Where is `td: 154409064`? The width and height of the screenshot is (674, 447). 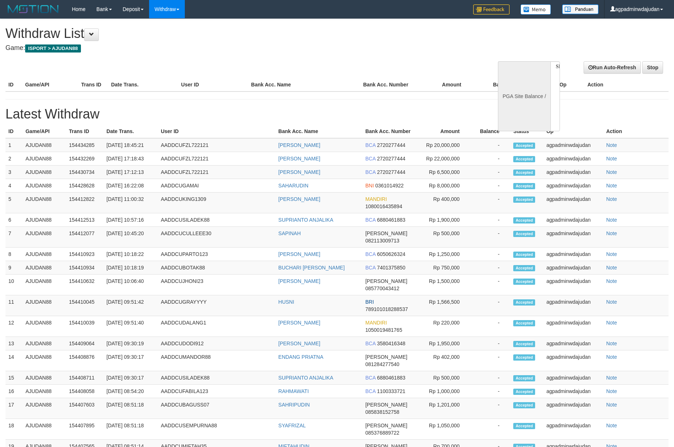
td: 154409064 is located at coordinates (85, 344).